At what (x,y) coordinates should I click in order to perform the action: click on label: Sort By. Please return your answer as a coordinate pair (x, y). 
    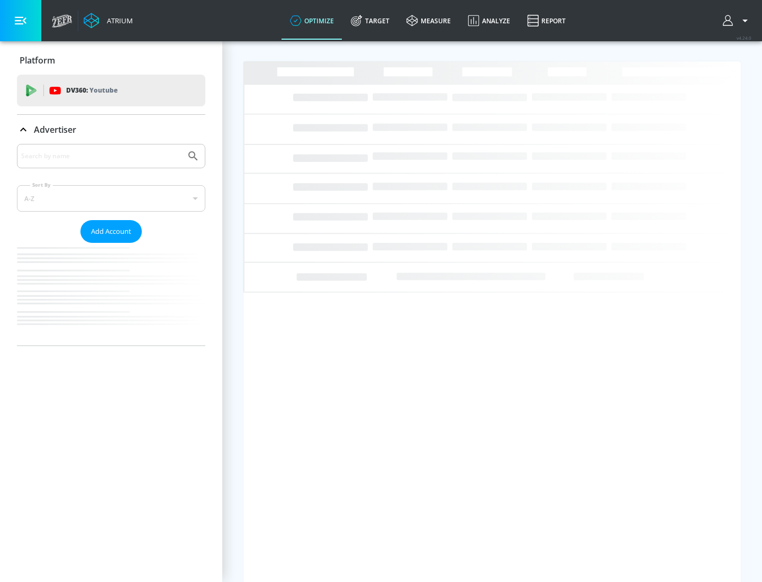
    Looking at the image, I should click on (41, 185).